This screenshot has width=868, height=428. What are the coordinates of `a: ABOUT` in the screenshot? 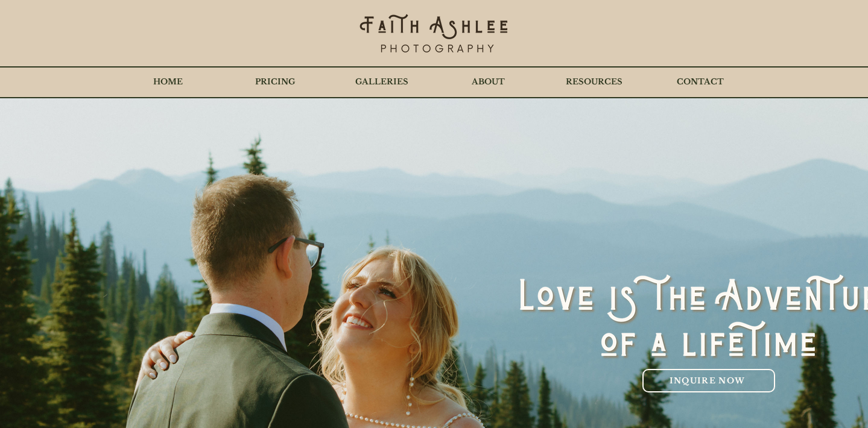 It's located at (488, 82).